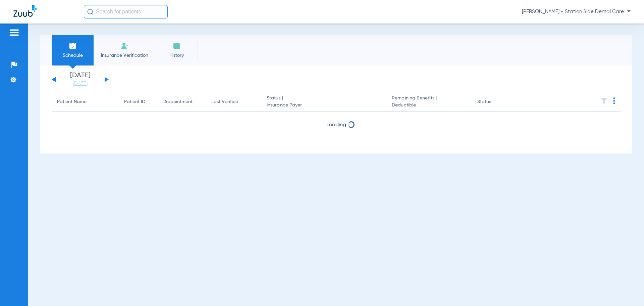  Describe the element at coordinates (124, 55) in the screenshot. I see `span: Insurance Verification` at that location.